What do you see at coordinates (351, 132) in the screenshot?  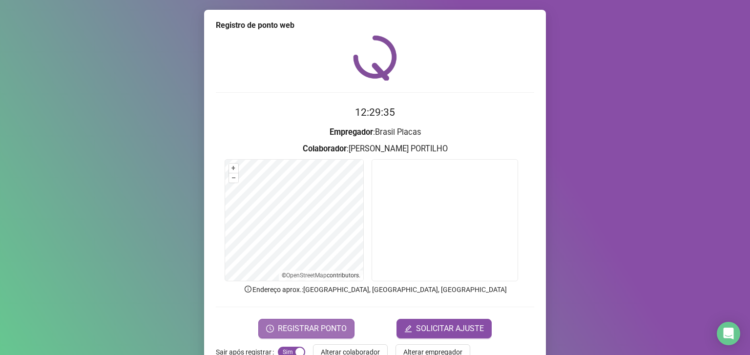 I see `strong: Empregador` at bounding box center [351, 132].